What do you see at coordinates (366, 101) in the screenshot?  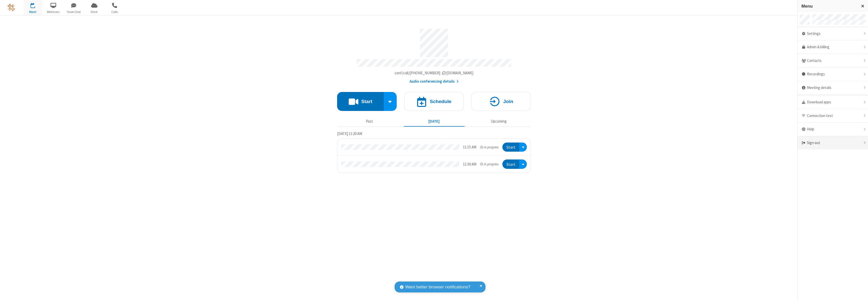 I see `h4: Start` at bounding box center [366, 101].